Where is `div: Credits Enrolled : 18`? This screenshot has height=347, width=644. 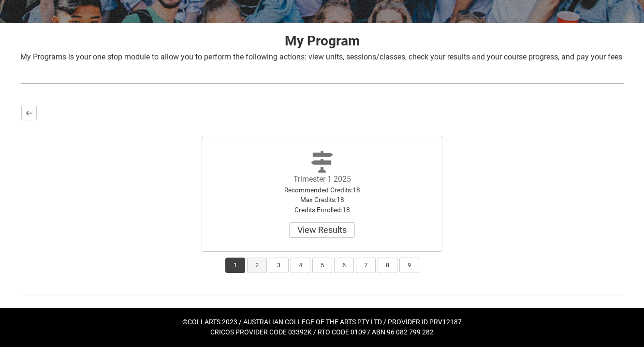 div: Credits Enrolled : 18 is located at coordinates (322, 210).